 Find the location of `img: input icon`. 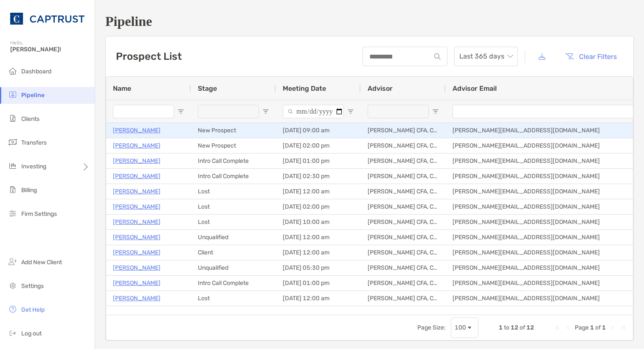

img: input icon is located at coordinates (437, 56).